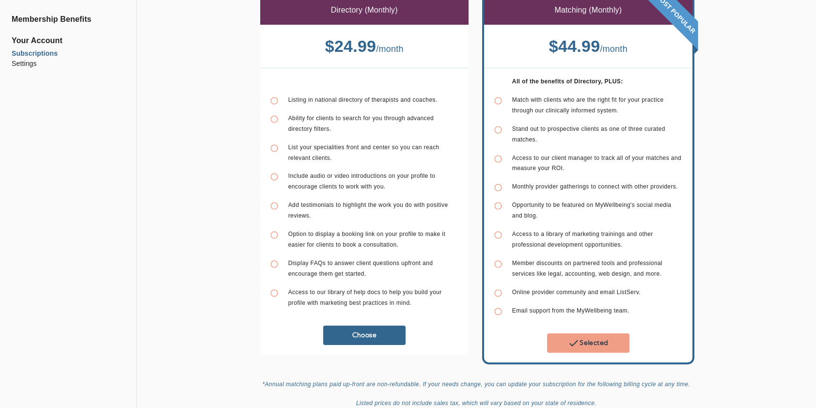 This screenshot has height=408, width=816. What do you see at coordinates (597, 163) in the screenshot?
I see `span: Access to our client manager to track all of your matches and measure your ROI.` at bounding box center [597, 163].